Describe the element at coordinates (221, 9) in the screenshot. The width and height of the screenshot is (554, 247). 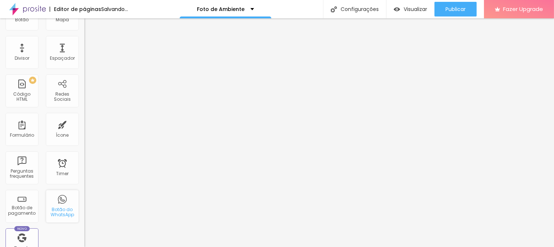
I see `p: Foto de Ambiente` at that location.